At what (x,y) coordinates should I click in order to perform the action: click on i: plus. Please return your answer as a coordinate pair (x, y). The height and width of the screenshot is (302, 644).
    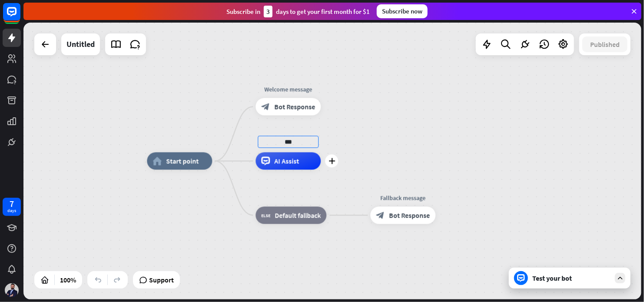
    Looking at the image, I should click on (331, 161).